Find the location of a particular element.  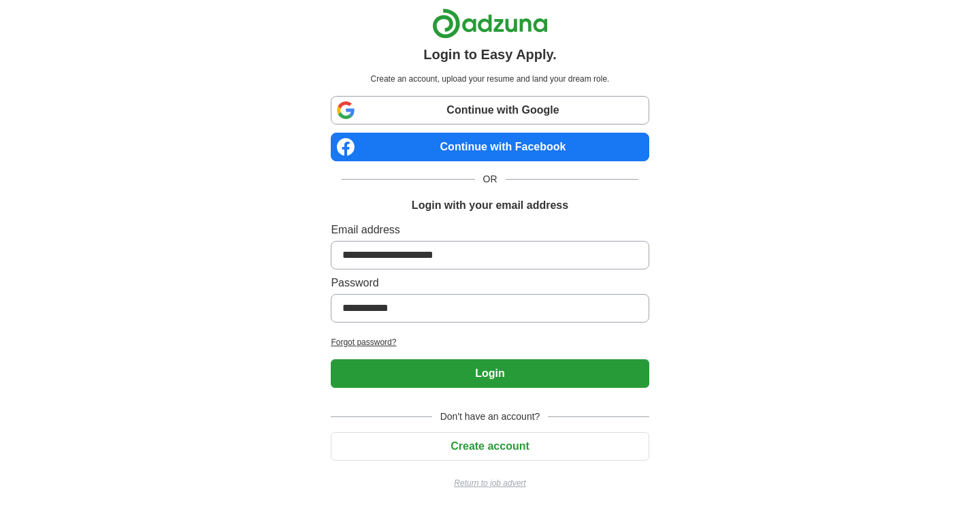

a: Continue with Facebook is located at coordinates (490, 147).